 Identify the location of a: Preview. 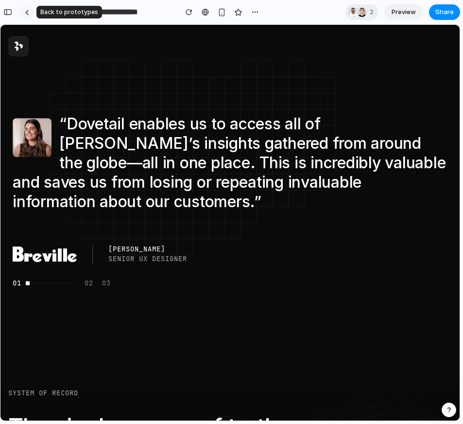
(404, 12).